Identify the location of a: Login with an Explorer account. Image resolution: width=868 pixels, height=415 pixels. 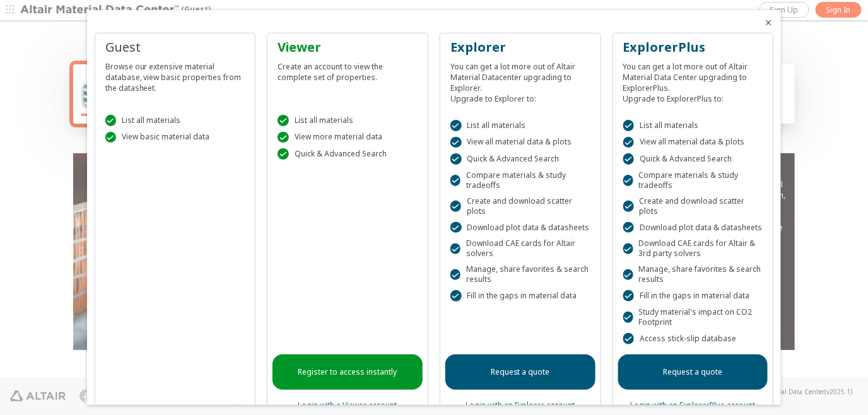
(521, 405).